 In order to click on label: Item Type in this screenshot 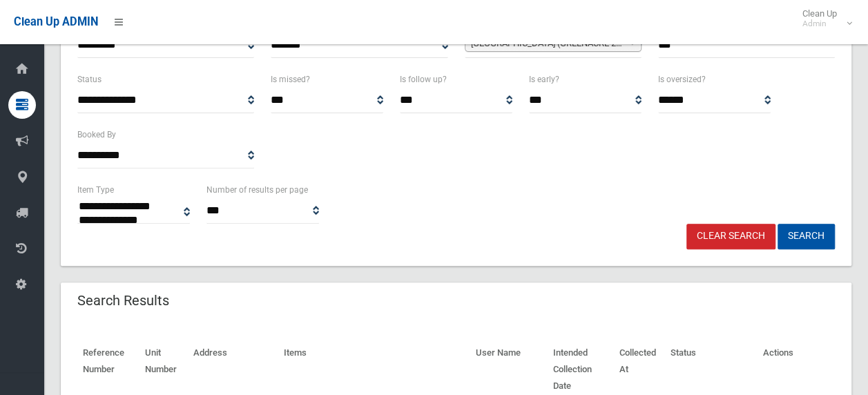, I will do `click(96, 190)`.